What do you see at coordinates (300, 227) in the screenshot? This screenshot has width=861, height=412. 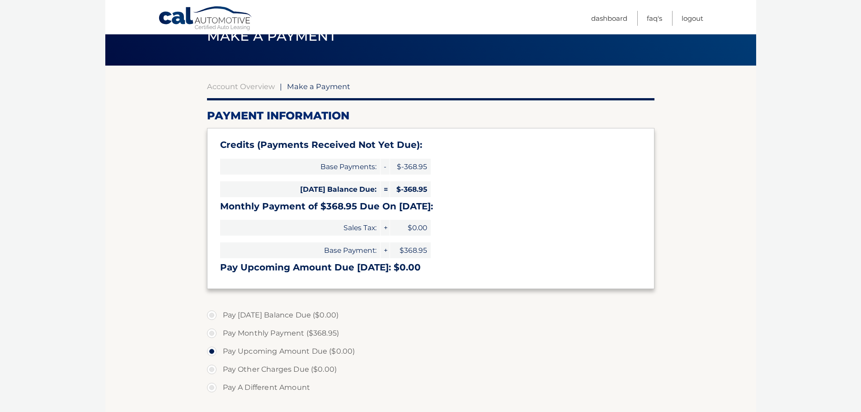 I see `span: Sales Tax:` at bounding box center [300, 227].